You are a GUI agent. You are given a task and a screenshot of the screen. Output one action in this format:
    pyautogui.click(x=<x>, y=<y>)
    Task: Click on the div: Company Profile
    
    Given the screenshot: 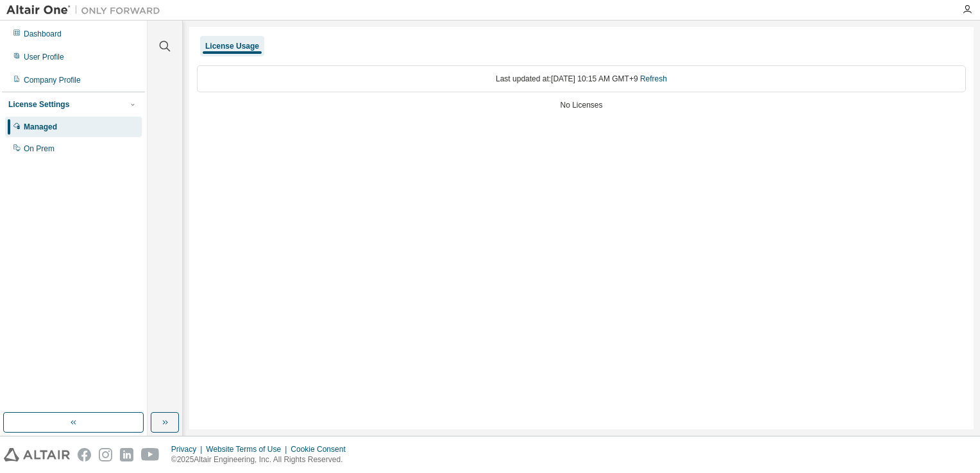 What is the action you would take?
    pyautogui.click(x=52, y=81)
    